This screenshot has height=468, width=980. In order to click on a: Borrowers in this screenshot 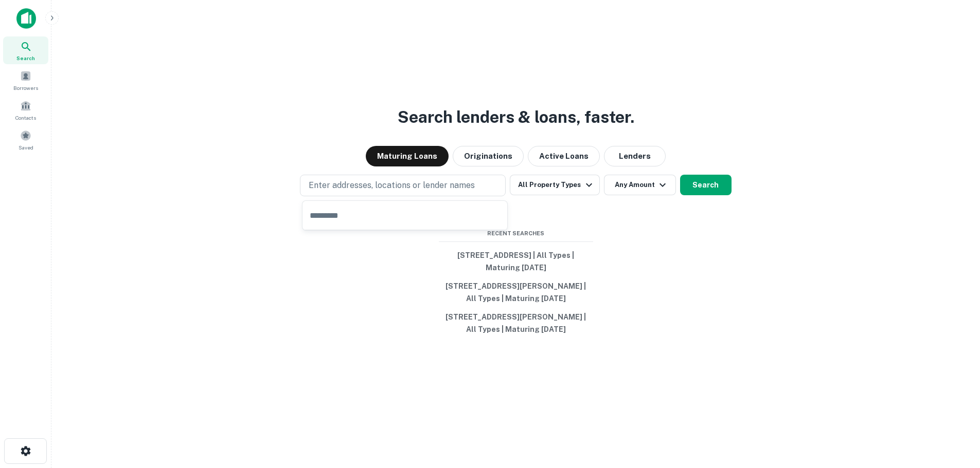, I will do `click(26, 80)`.